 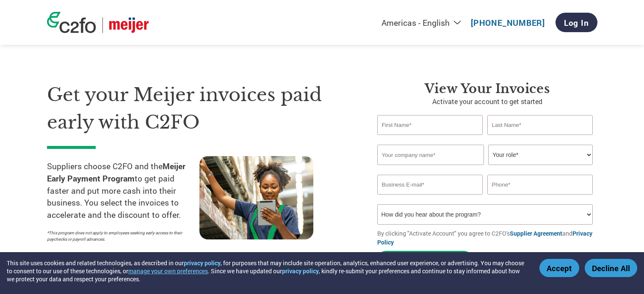 I want to click on p: Activate your account to get started, so click(x=487, y=101).